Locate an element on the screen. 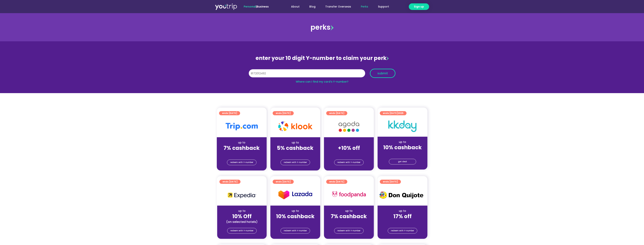  input: 10 digit Y-number (e.g. 8123456789) is located at coordinates (307, 73).